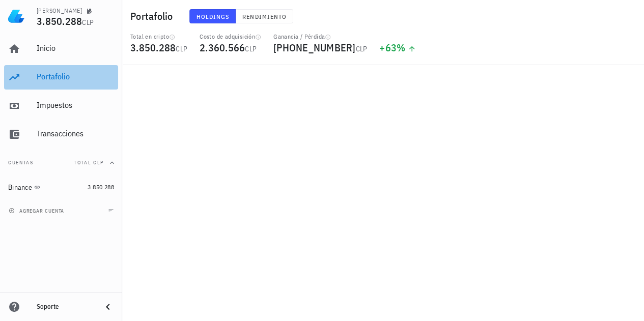 Image resolution: width=644 pixels, height=321 pixels. I want to click on a: Transacciones, so click(61, 134).